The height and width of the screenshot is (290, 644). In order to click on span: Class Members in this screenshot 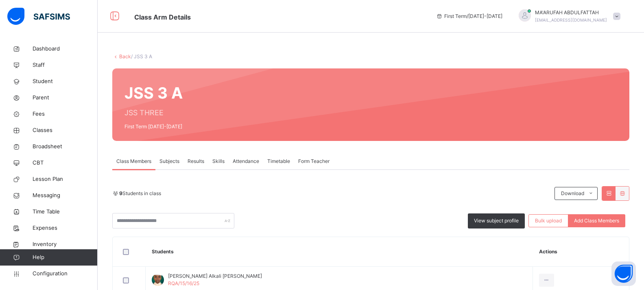, I will do `click(134, 161)`.